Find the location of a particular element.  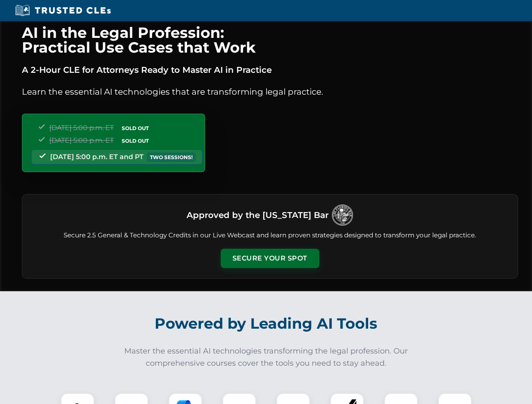

h2: Powered by Leading AI Tools is located at coordinates (266, 323).